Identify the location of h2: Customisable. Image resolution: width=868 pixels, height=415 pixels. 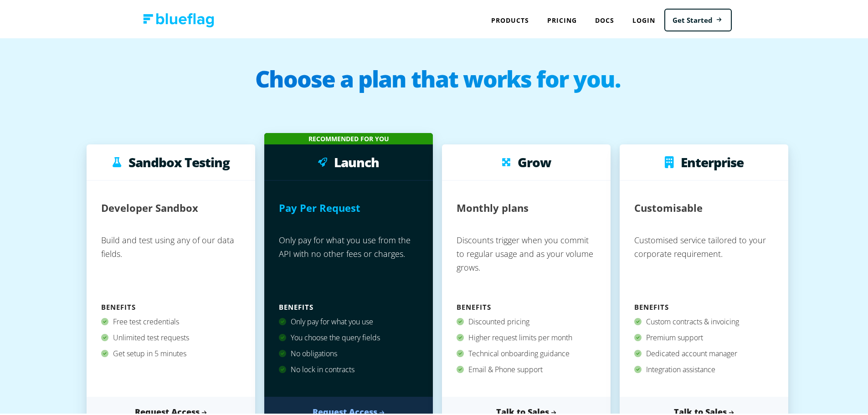
(668, 206).